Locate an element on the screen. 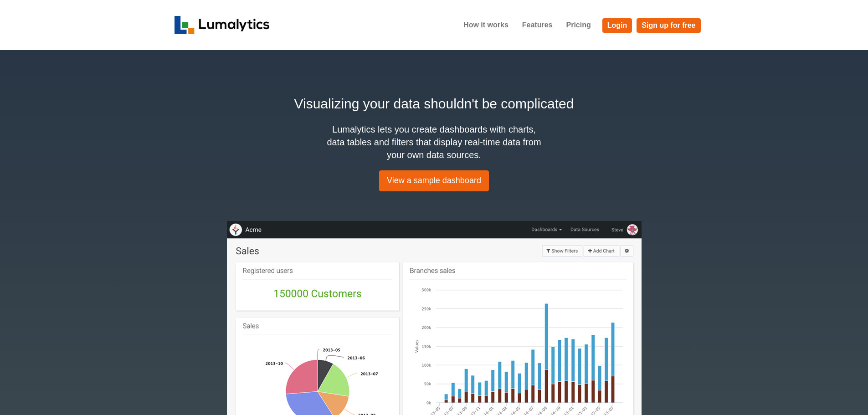 This screenshot has height=415, width=868. a: Login is located at coordinates (618, 25).